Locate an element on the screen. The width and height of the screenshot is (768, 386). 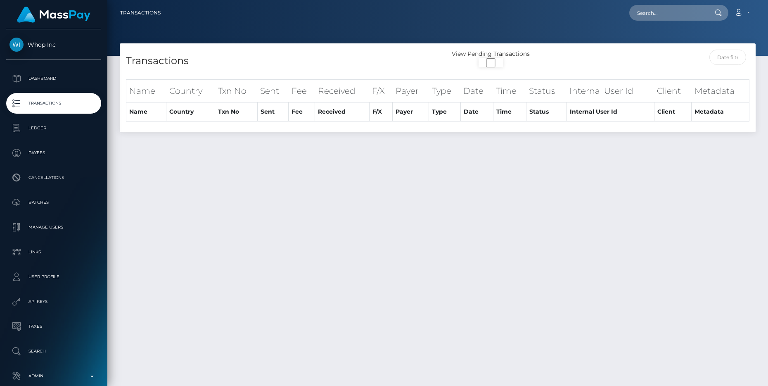
img: MassPay Logo is located at coordinates (54, 14).